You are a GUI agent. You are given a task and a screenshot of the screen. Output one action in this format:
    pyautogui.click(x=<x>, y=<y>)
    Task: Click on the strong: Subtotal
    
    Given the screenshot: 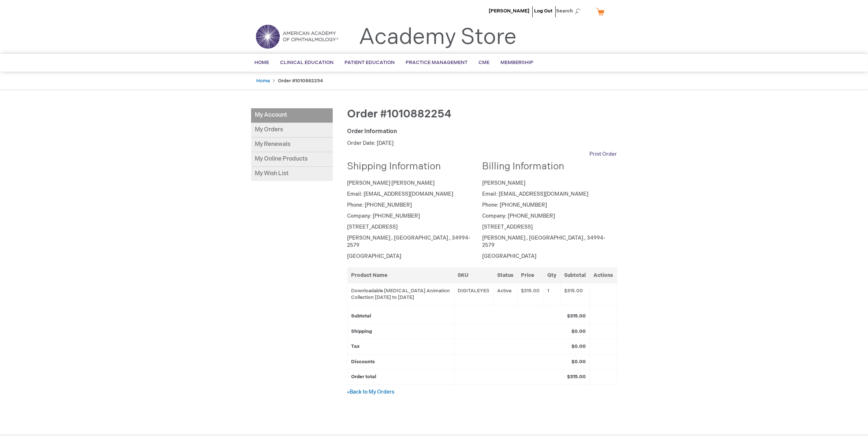 What is the action you would take?
    pyautogui.click(x=361, y=316)
    